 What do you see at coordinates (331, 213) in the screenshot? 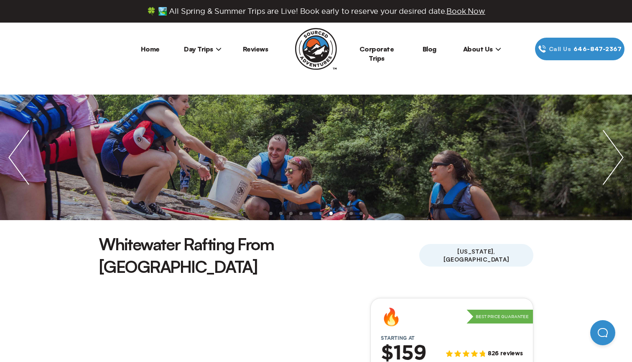
I see `li: slide item 7` at bounding box center [331, 213].